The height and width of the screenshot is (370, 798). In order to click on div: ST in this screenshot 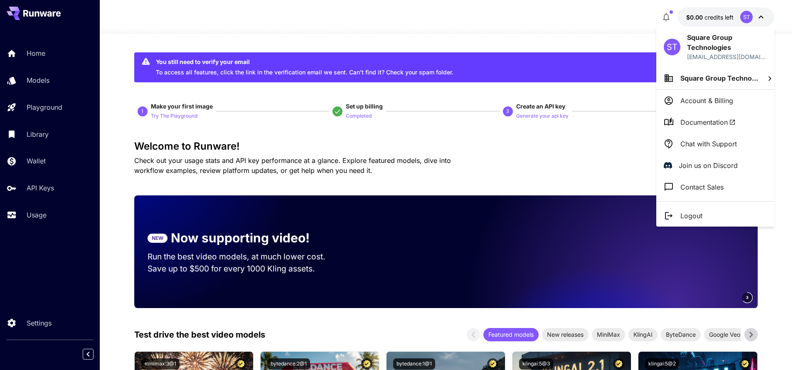, I will do `click(672, 47)`.